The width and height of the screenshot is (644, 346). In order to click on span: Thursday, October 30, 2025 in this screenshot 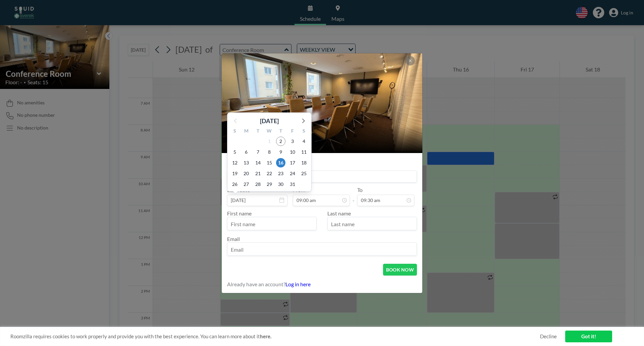, I will do `click(281, 184)`.